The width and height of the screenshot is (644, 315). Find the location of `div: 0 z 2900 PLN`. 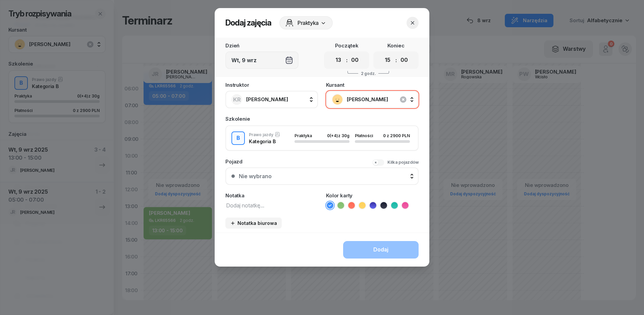

div: 0 z 2900 PLN is located at coordinates (397, 135).